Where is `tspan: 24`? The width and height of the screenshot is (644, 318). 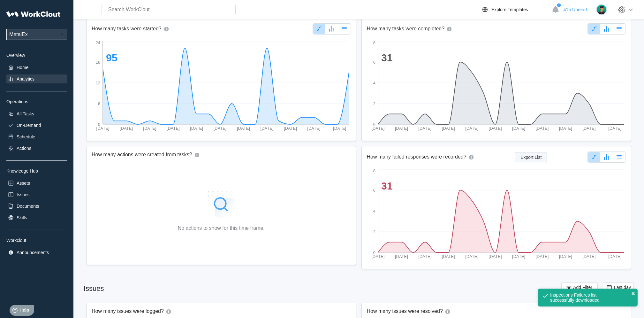
tspan: 24 is located at coordinates (99, 43).